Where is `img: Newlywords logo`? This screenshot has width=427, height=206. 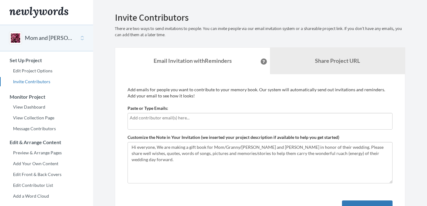
img: Newlywords logo is located at coordinates (39, 12).